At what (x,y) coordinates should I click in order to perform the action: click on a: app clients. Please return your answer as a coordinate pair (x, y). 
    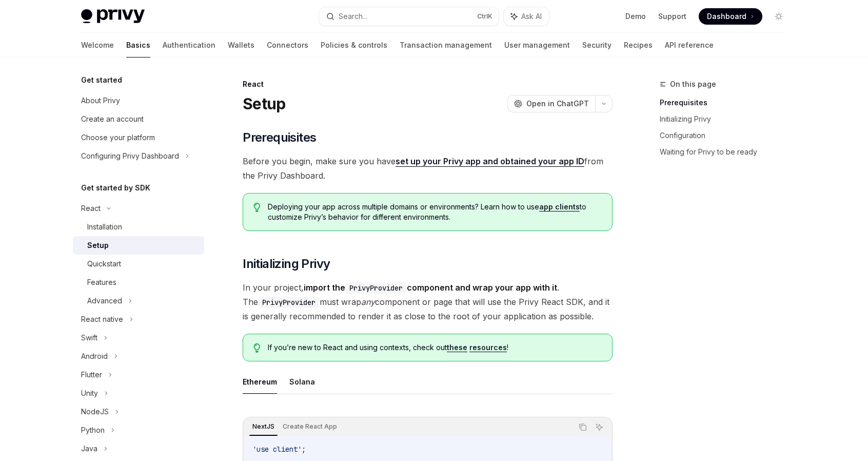
    Looking at the image, I should click on (559, 207).